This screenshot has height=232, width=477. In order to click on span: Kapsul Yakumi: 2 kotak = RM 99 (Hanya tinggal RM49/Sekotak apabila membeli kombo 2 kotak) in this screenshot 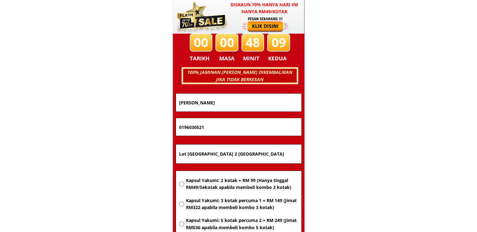, I will do `click(242, 184)`.